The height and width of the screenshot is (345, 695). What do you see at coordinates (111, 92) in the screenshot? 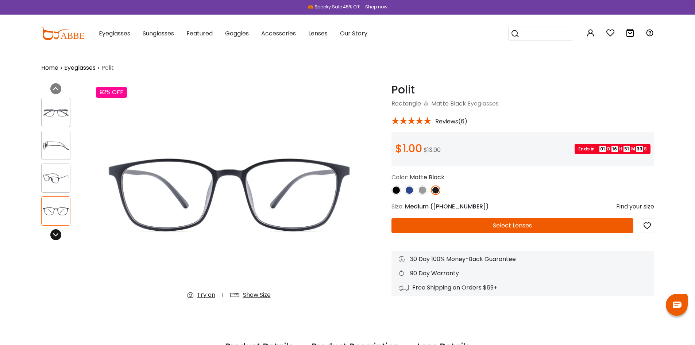
I see `div: 92% OFF` at bounding box center [111, 92].